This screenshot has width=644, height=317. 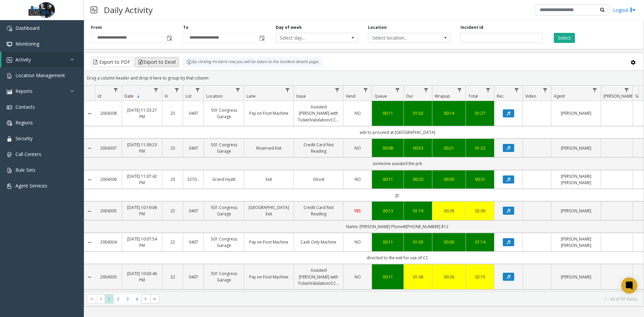 I want to click on a: 2004304, so click(x=108, y=241).